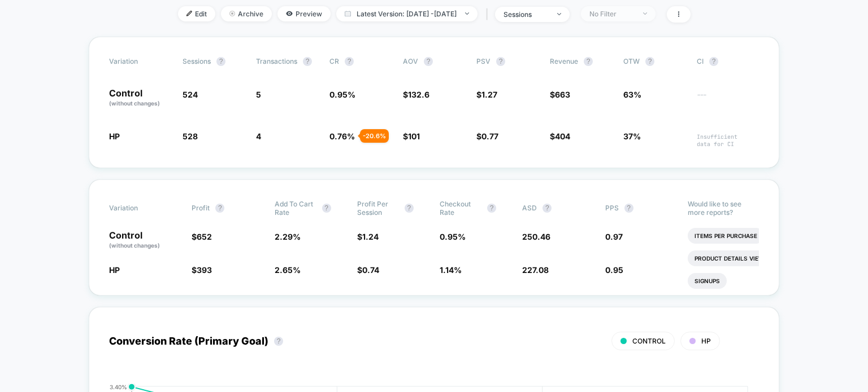 Image resolution: width=868 pixels, height=392 pixels. What do you see at coordinates (612, 208) in the screenshot?
I see `span: PPS` at bounding box center [612, 208].